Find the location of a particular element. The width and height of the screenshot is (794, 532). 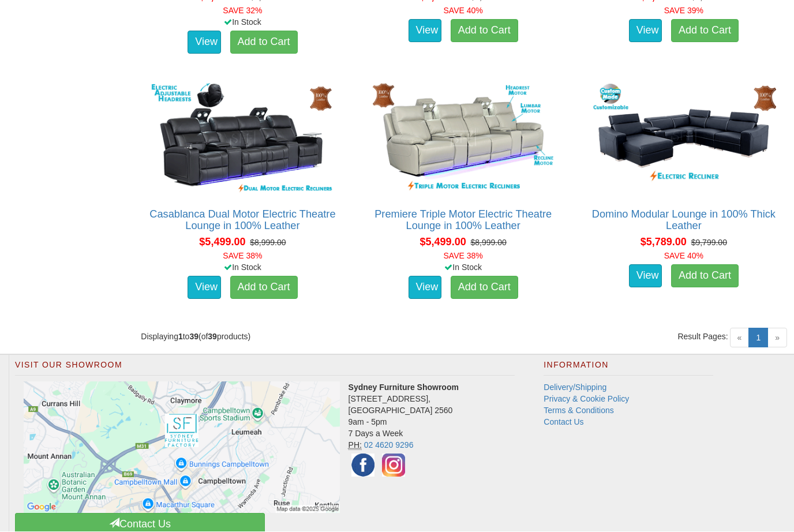

font: SAVE 32% is located at coordinates (242, 11).